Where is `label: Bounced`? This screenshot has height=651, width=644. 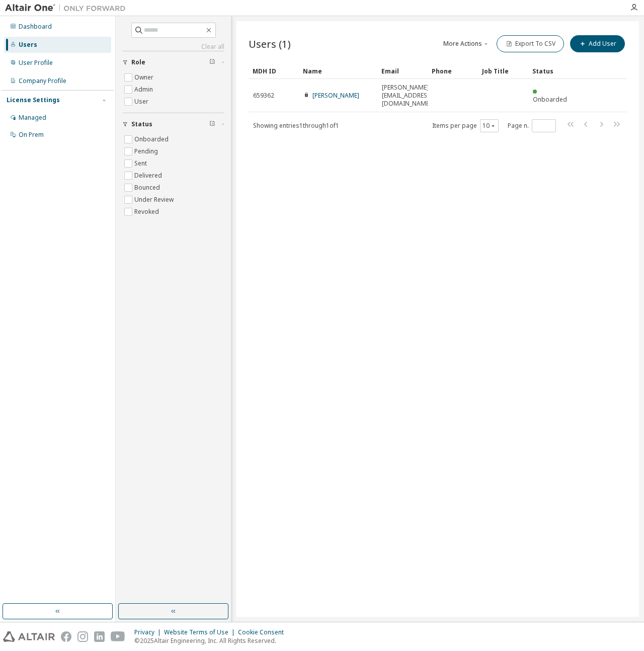 label: Bounced is located at coordinates (148, 187).